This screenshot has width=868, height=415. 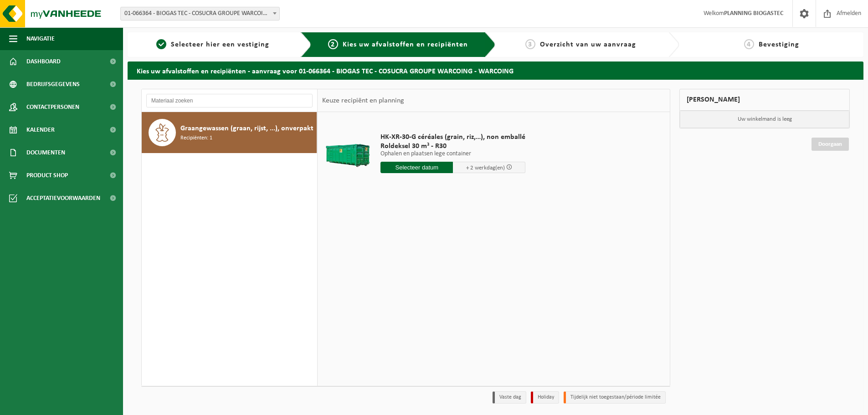 I want to click on span: HK-XR-30-G céréales (grain, riz,…), non emballé, so click(x=453, y=137).